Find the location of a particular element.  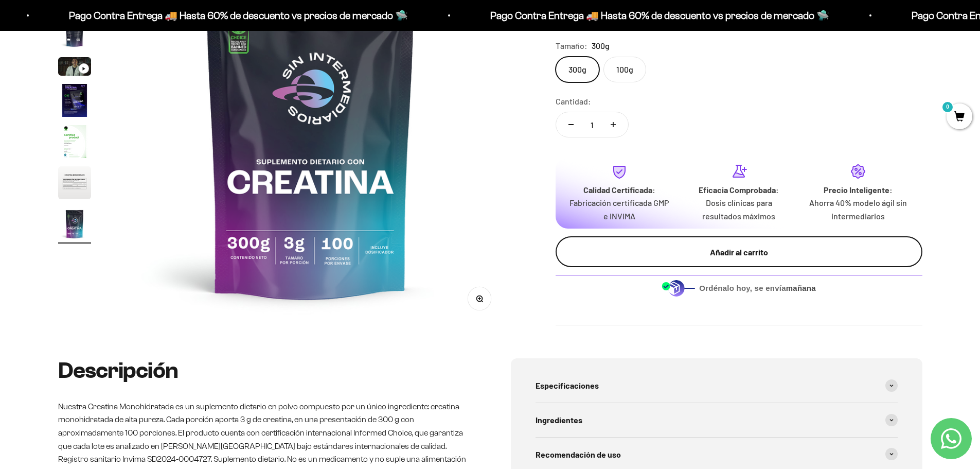

legend: Tamaño: is located at coordinates (572, 45).